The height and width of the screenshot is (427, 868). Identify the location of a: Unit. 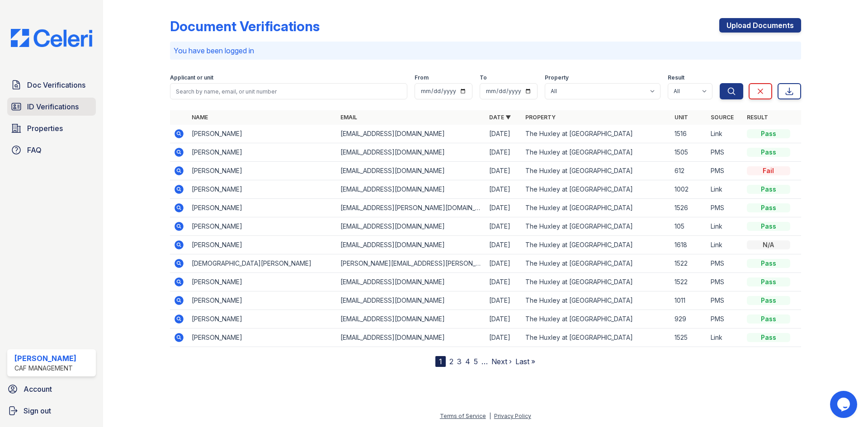
(682, 117).